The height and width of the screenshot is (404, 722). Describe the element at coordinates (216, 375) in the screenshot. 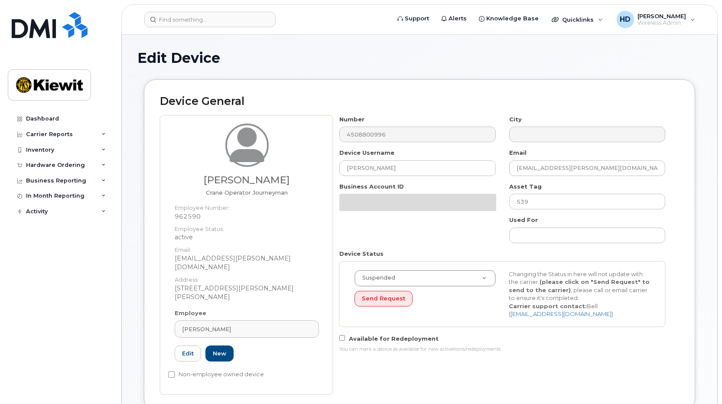

I see `label: Non-employee owned device` at that location.